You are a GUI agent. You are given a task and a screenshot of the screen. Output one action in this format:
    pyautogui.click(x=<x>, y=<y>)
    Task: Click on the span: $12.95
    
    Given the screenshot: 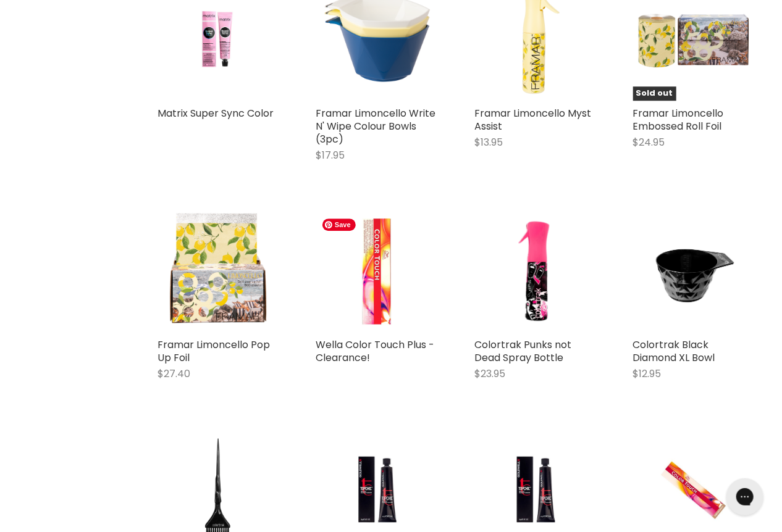 What is the action you would take?
    pyautogui.click(x=647, y=374)
    